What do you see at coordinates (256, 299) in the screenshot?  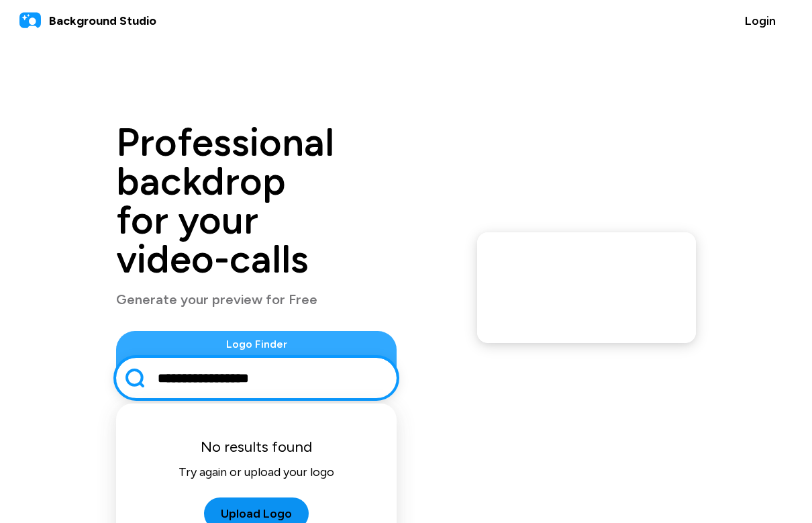 I see `p: Generate your preview for Free` at bounding box center [256, 299].